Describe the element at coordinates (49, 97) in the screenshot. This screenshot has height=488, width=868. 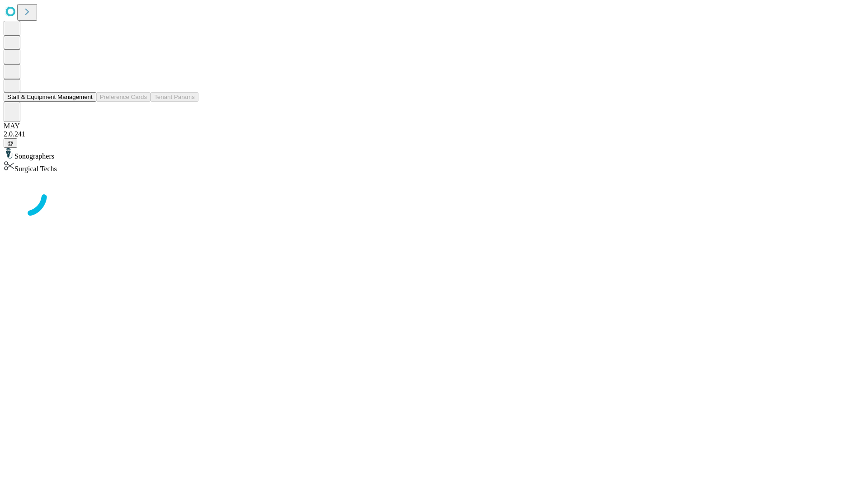
I see `button: Staff & Equipment Management` at that location.